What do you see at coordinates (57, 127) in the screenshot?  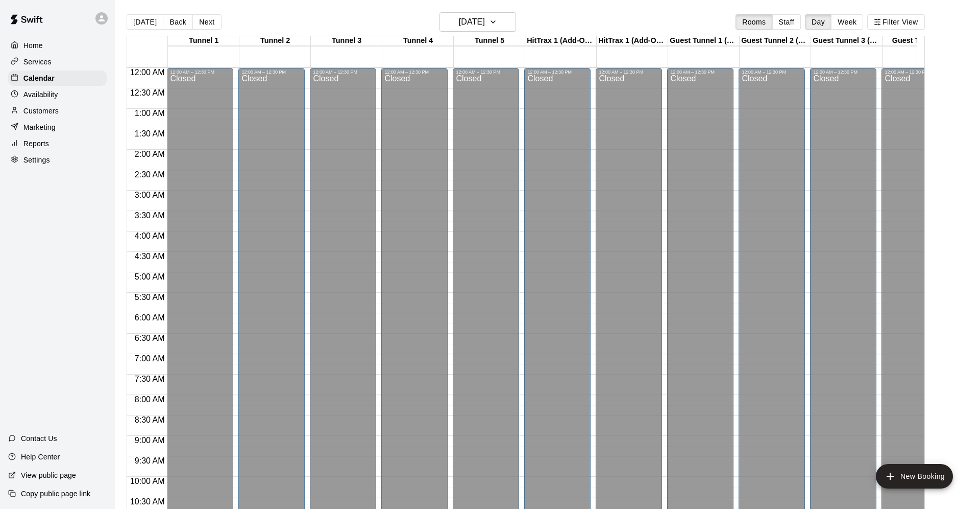 I see `div: Marketing` at bounding box center [57, 127].